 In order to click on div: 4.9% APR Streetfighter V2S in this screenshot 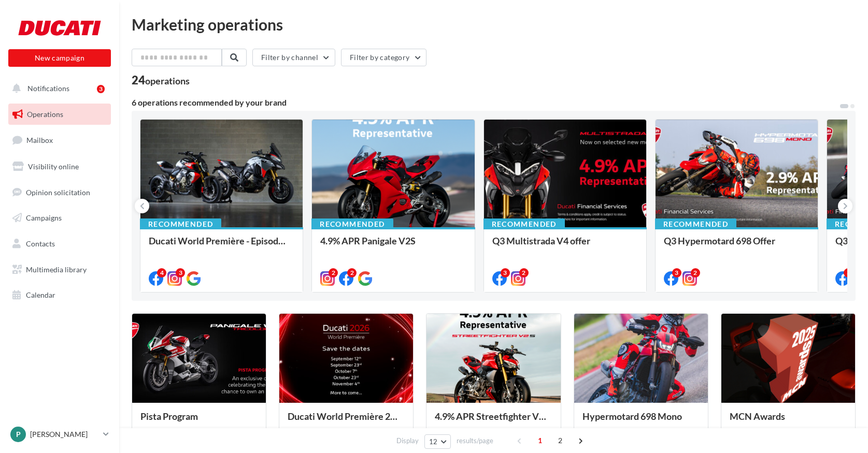, I will do `click(493, 421)`.